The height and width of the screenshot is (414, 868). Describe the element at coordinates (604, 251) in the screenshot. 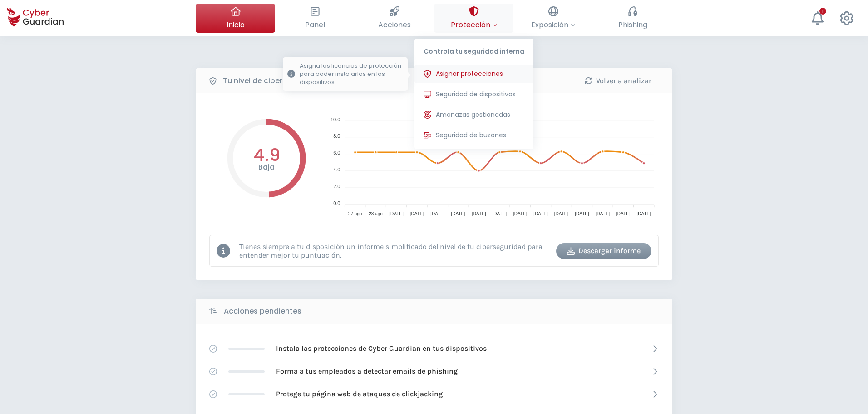

I see `div: Descargar informe` at that location.